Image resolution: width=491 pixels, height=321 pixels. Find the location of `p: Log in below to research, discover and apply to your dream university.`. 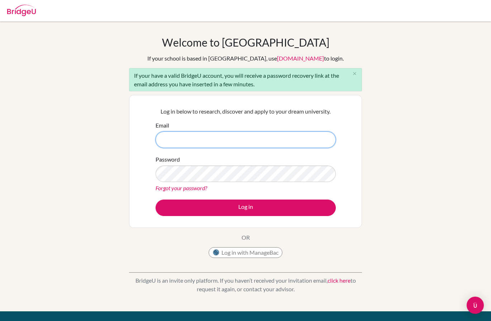

p: Log in below to research, discover and apply to your dream university. is located at coordinates (246, 112).